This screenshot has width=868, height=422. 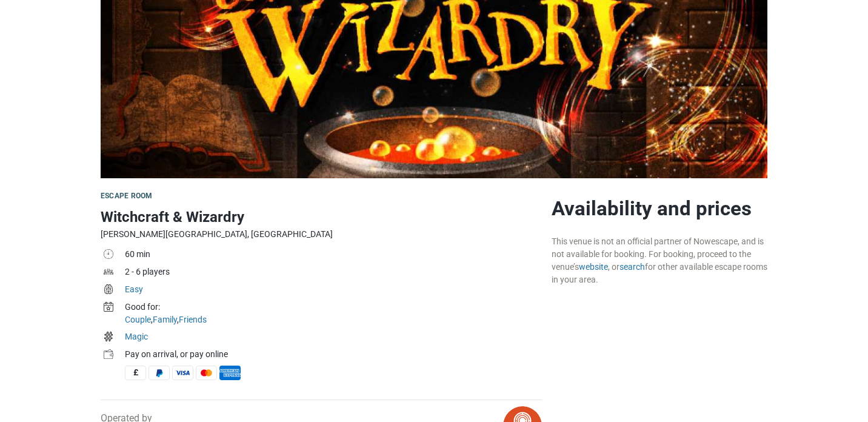 I want to click on a: Friends, so click(x=193, y=320).